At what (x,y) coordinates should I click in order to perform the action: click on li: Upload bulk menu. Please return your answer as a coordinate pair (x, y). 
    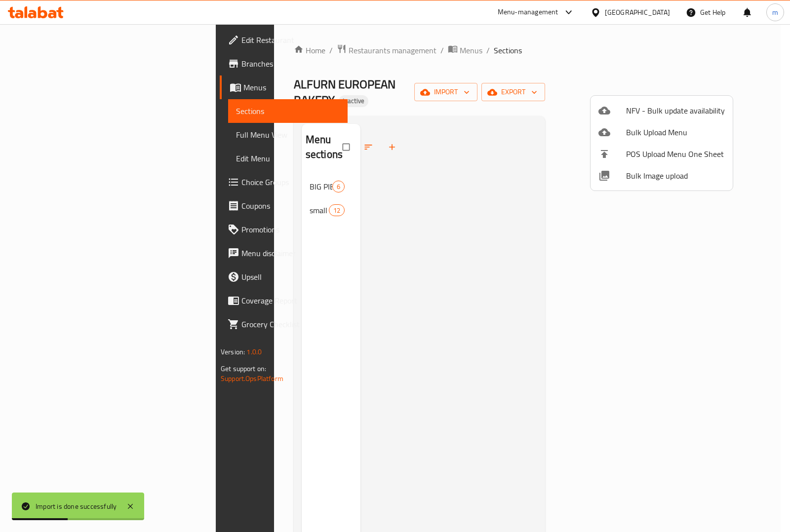
    Looking at the image, I should click on (661, 132).